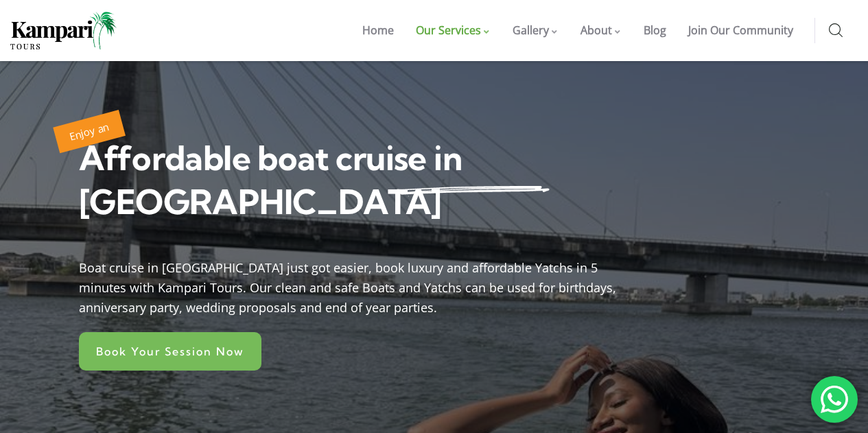 Image resolution: width=868 pixels, height=433 pixels. I want to click on div: 'Get, so click(834, 399).